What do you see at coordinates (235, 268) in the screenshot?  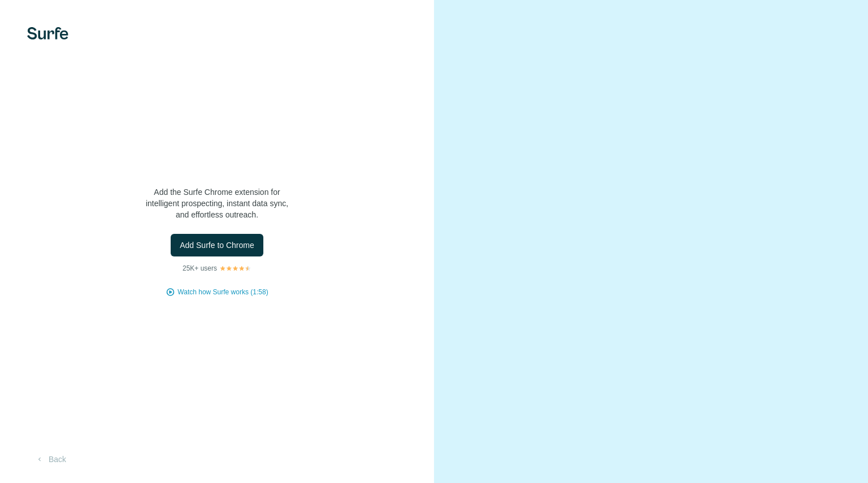 I see `img: Rating Stars` at bounding box center [235, 268].